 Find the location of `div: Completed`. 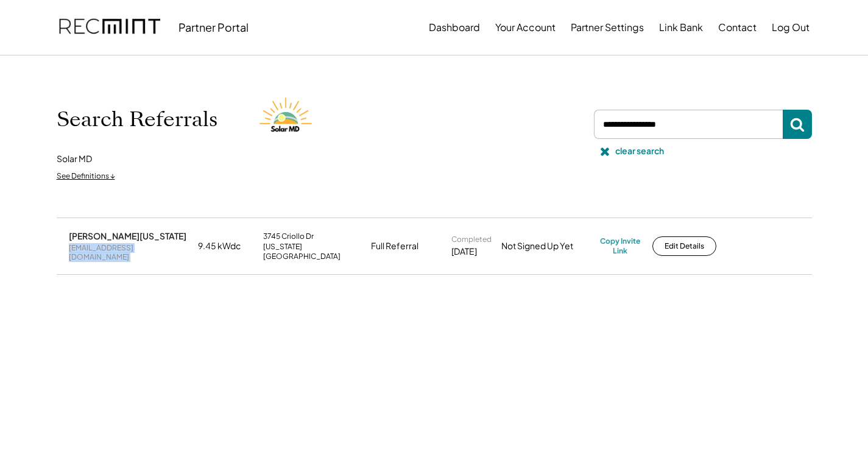

div: Completed is located at coordinates (471, 239).